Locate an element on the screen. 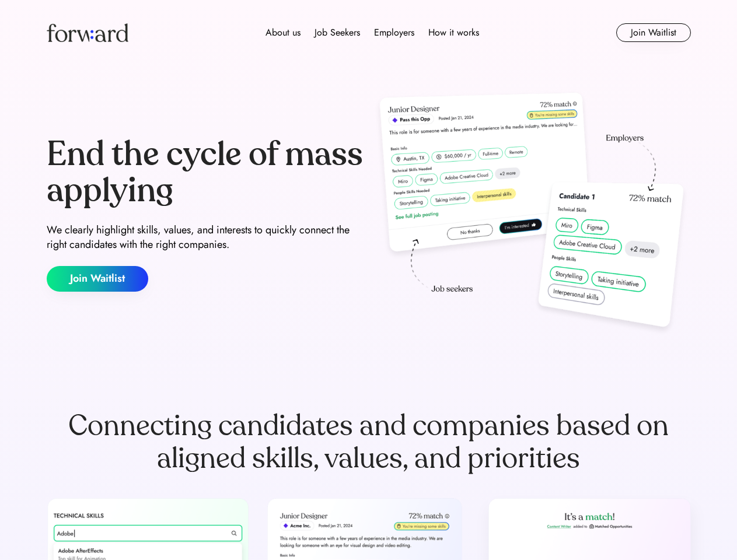 The height and width of the screenshot is (560, 737). div: About us is located at coordinates (283, 32).